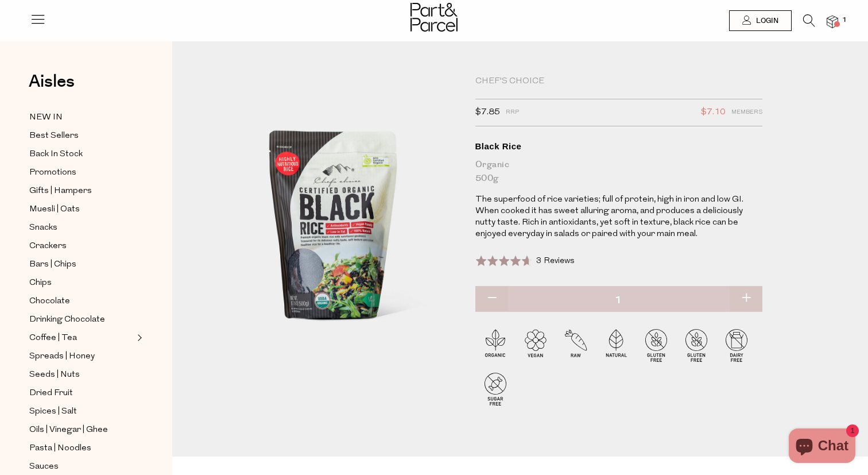 This screenshot has height=475, width=868. I want to click on span: RRP, so click(512, 113).